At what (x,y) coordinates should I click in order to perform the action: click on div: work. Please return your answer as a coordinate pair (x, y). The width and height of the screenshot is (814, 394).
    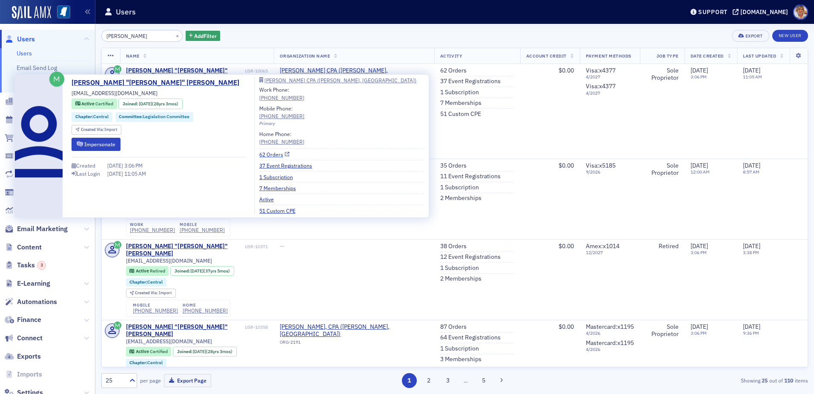
    Looking at the image, I should click on (152, 224).